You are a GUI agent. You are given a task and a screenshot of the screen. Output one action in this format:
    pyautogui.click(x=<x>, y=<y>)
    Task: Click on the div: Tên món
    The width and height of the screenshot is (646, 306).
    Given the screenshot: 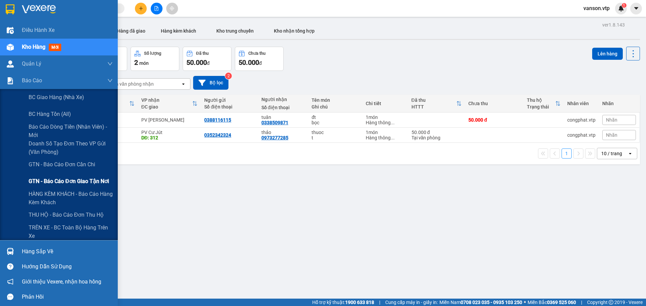 What is the action you would take?
    pyautogui.click(x=335, y=100)
    